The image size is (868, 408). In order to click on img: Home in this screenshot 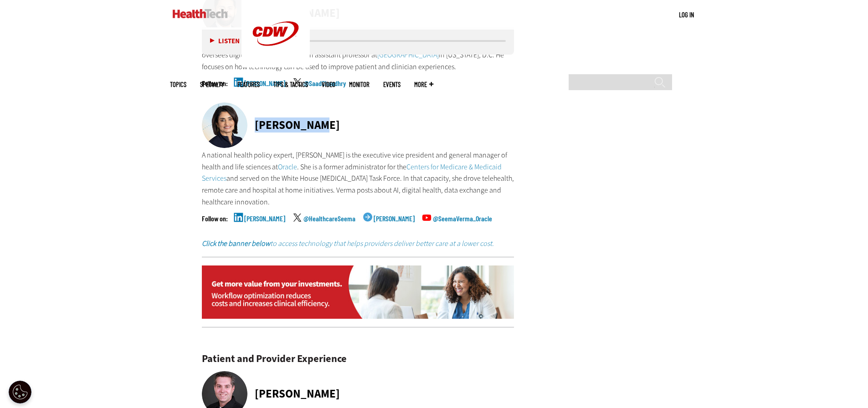, I will do `click(200, 14)`.